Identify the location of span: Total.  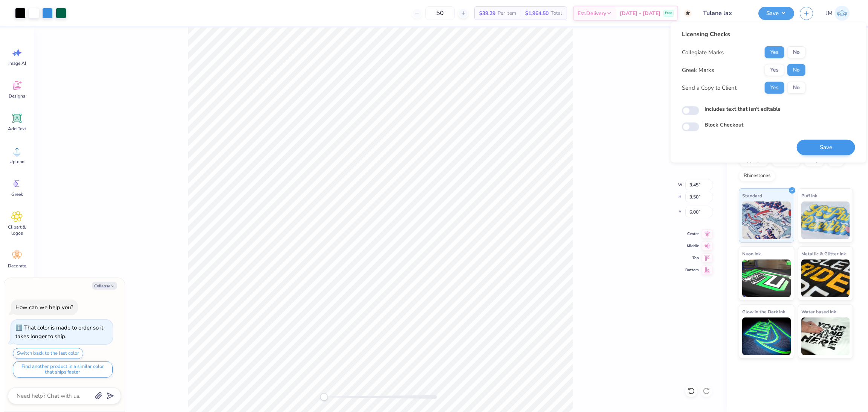
(556, 13).